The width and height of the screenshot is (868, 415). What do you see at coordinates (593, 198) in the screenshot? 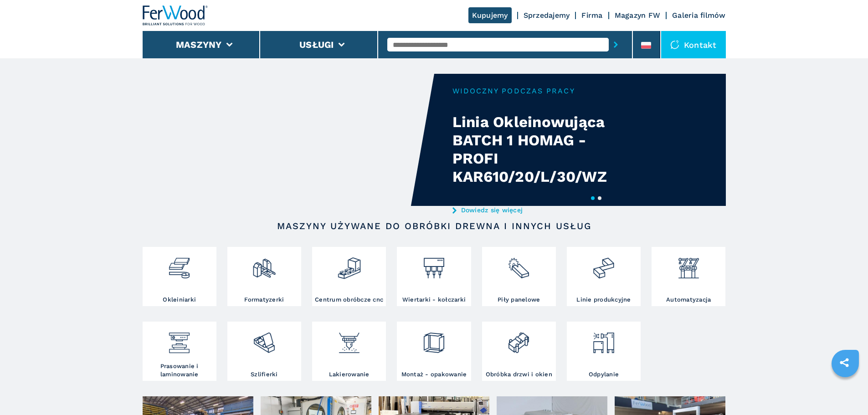
I see `button: 1` at bounding box center [593, 198].